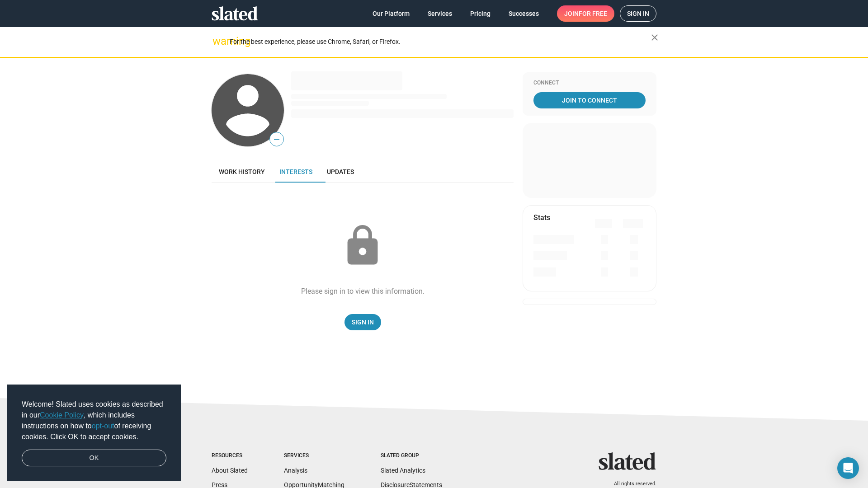 This screenshot has height=488, width=868. Describe the element at coordinates (403, 470) in the screenshot. I see `a: Slated Analytics` at that location.